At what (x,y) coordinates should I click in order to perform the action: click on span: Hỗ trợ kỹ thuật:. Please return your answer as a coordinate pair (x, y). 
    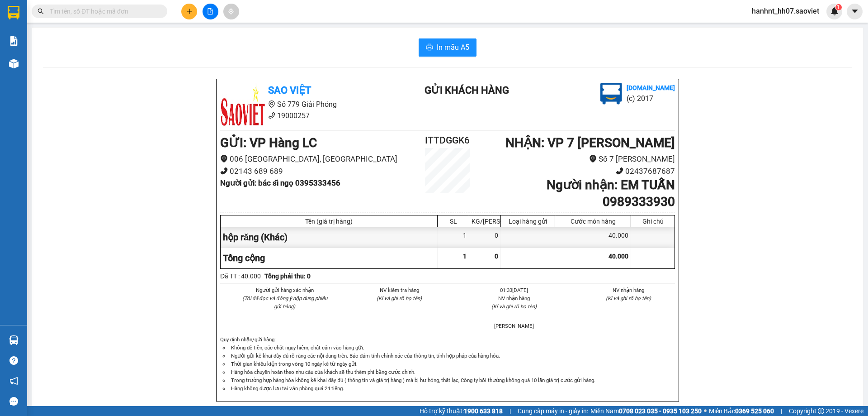
    Looking at the image, I should click on (462, 411).